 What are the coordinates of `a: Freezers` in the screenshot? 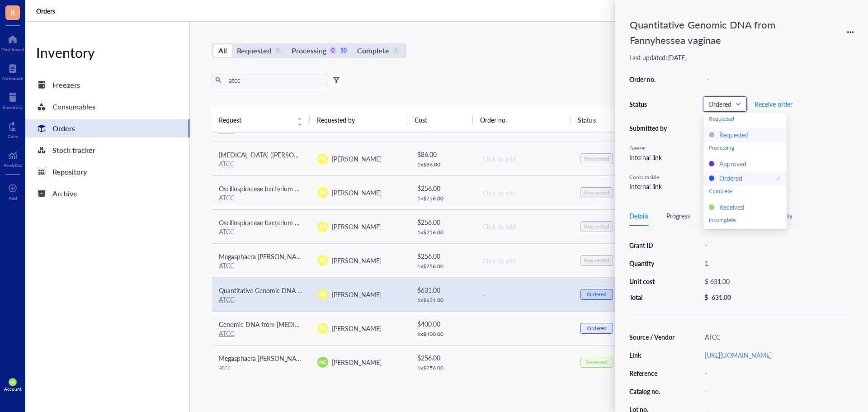 It's located at (107, 85).